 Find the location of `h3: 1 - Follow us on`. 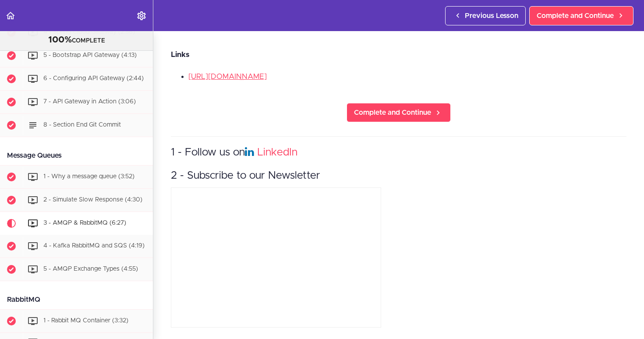

h3: 1 - Follow us on is located at coordinates (399, 152).